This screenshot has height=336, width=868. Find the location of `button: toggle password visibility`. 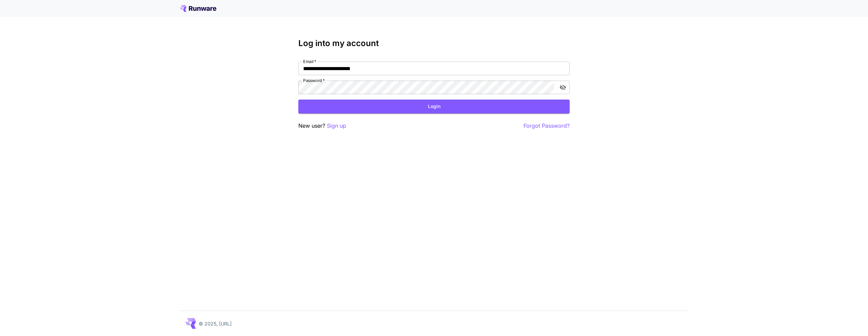

button: toggle password visibility is located at coordinates (563, 88).